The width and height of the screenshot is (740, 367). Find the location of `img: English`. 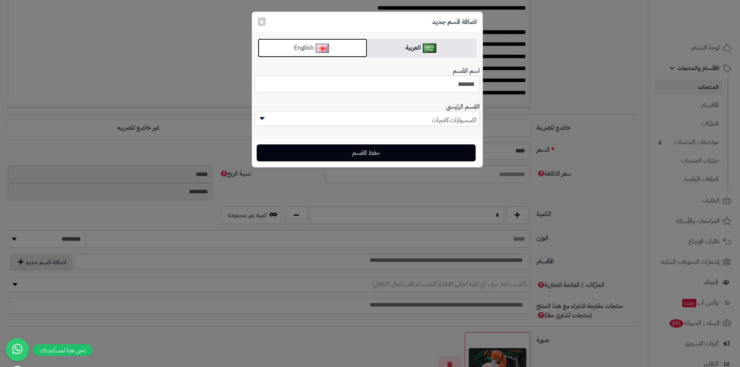

img: English is located at coordinates (322, 48).